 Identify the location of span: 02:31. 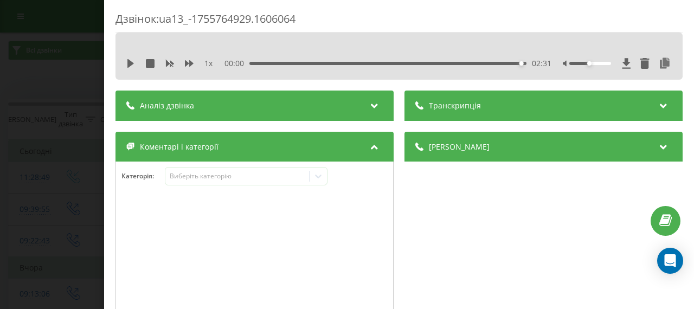
(541, 63).